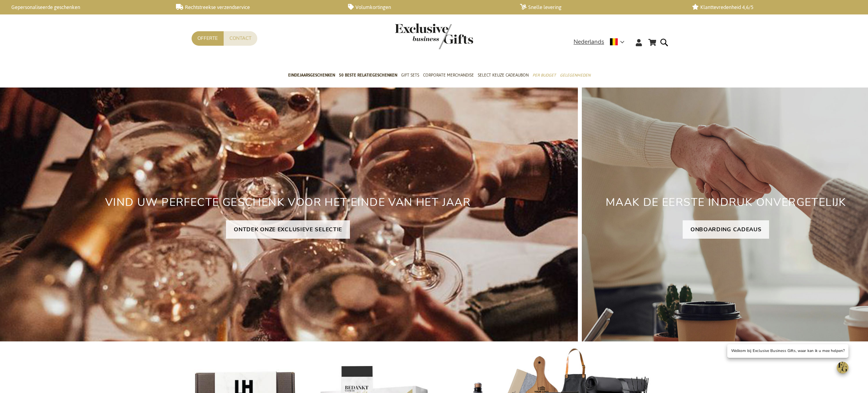 This screenshot has height=393, width=868. What do you see at coordinates (771, 7) in the screenshot?
I see `a: Klanttevredenheid 4,6/5` at bounding box center [771, 7].